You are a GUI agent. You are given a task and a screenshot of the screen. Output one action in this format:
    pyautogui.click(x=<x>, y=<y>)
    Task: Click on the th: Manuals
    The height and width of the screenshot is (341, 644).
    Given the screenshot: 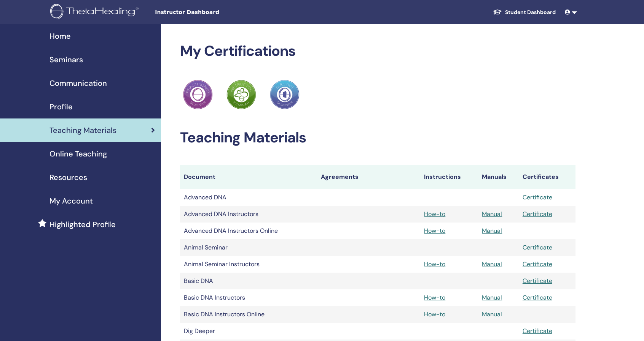 What is the action you would take?
    pyautogui.click(x=498, y=177)
    